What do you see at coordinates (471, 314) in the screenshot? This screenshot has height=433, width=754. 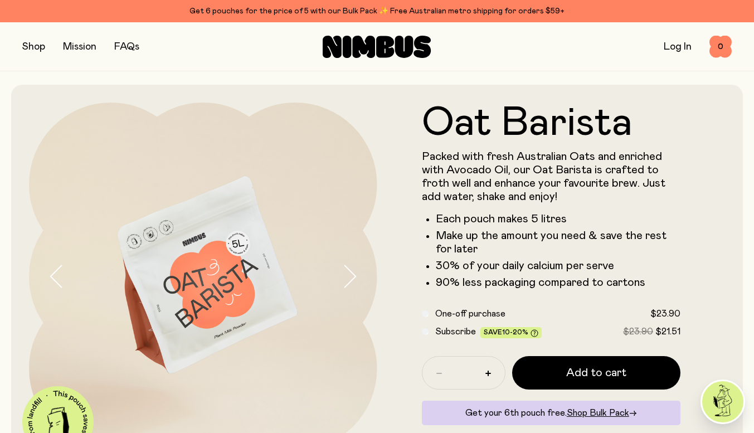 I see `span: One-off purchase` at bounding box center [471, 314].